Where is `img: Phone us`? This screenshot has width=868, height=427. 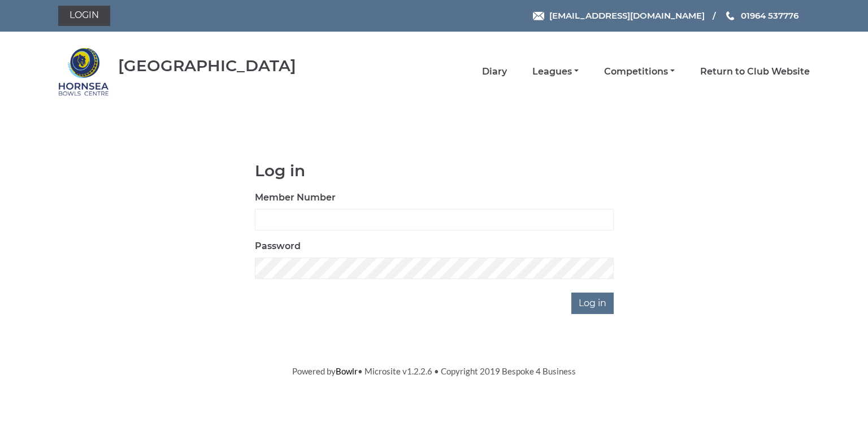 img: Phone us is located at coordinates (730, 16).